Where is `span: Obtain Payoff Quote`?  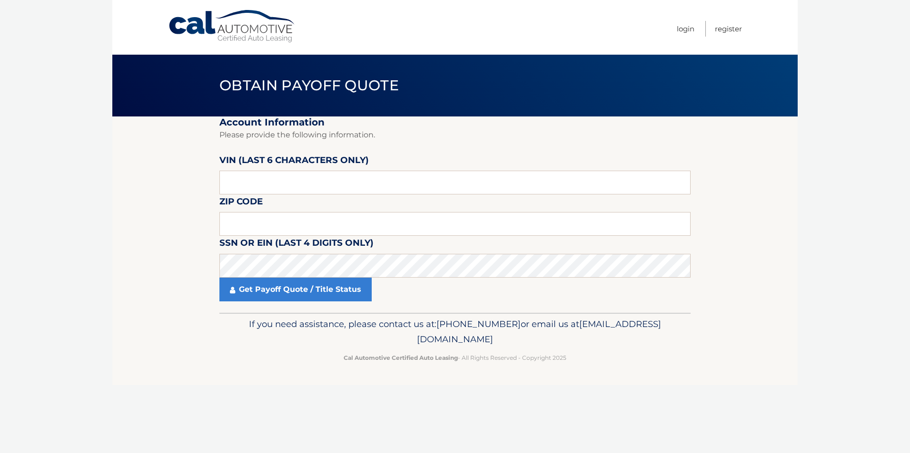 span: Obtain Payoff Quote is located at coordinates (309, 85).